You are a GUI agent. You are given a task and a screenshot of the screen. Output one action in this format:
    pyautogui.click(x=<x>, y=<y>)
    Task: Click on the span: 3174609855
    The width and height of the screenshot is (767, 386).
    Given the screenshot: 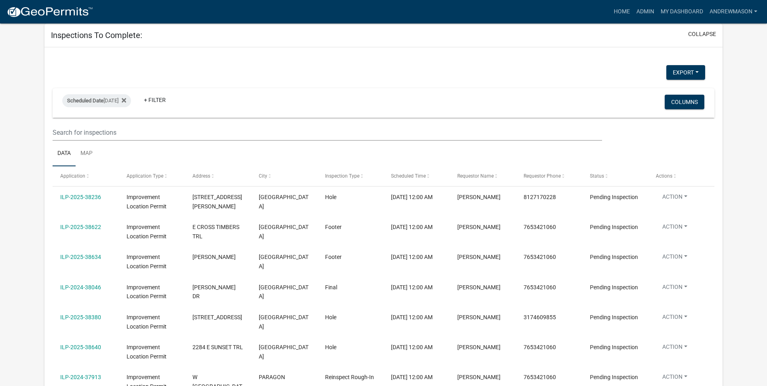 What is the action you would take?
    pyautogui.click(x=540, y=317)
    